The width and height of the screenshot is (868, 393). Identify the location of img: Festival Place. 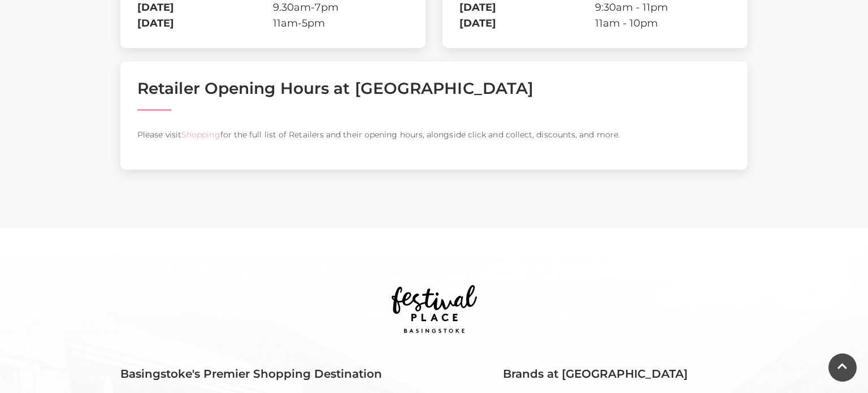
(434, 309).